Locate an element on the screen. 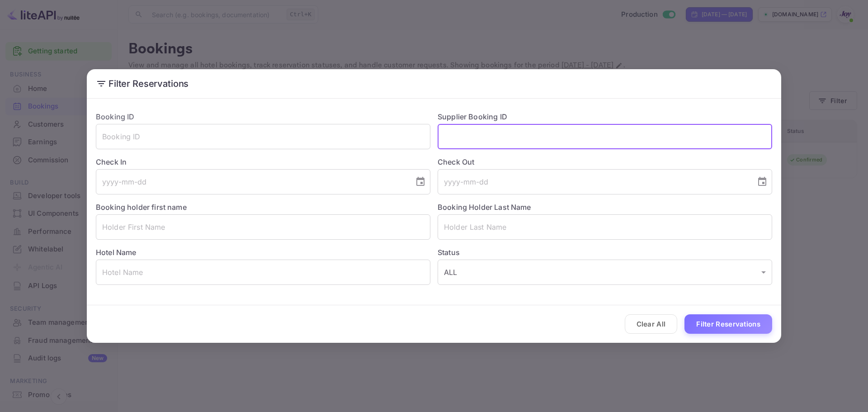  label: Booking holder first name is located at coordinates (141, 207).